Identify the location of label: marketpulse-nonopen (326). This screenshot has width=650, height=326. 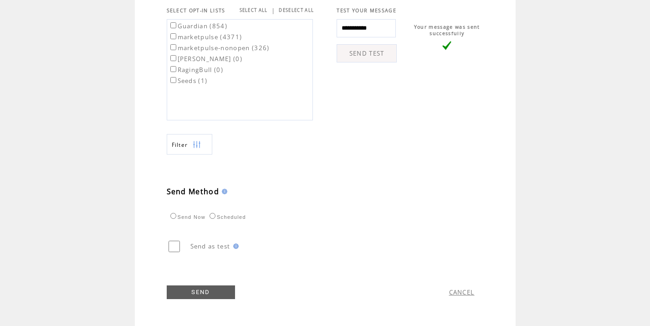
(219, 48).